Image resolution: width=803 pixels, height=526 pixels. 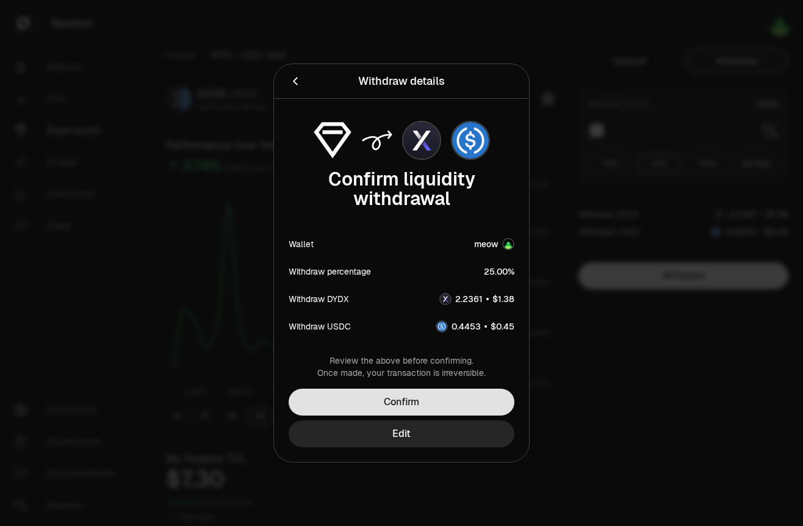 I want to click on div: Wallet, so click(x=301, y=244).